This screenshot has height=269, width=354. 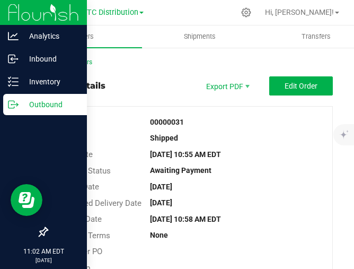 What do you see at coordinates (159, 235) in the screenshot?
I see `strong: None` at bounding box center [159, 235].